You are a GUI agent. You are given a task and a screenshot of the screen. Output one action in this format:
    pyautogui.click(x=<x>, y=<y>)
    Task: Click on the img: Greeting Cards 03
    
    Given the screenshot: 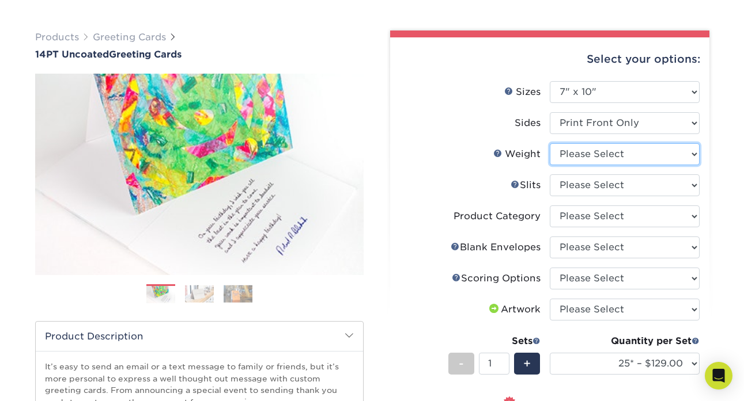 What is the action you would take?
    pyautogui.click(x=238, y=294)
    